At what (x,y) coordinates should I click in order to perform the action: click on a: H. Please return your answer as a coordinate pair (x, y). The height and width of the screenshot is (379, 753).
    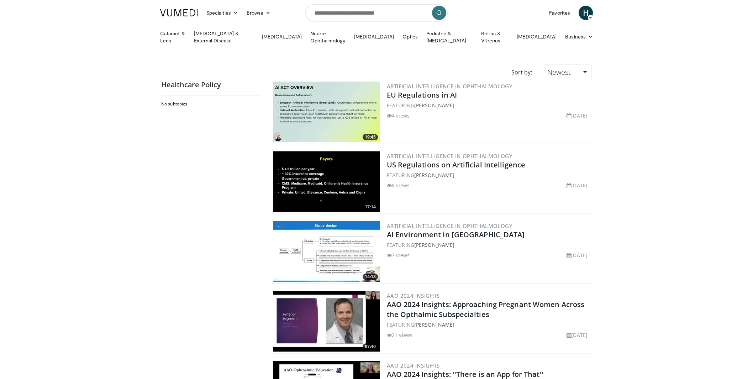
    Looking at the image, I should click on (586, 13).